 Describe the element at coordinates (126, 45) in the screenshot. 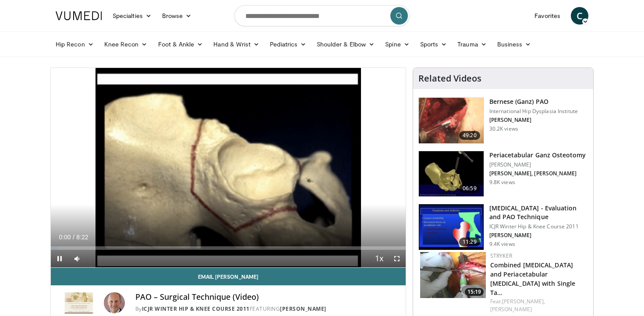

I see `a: Knee Recon` at that location.